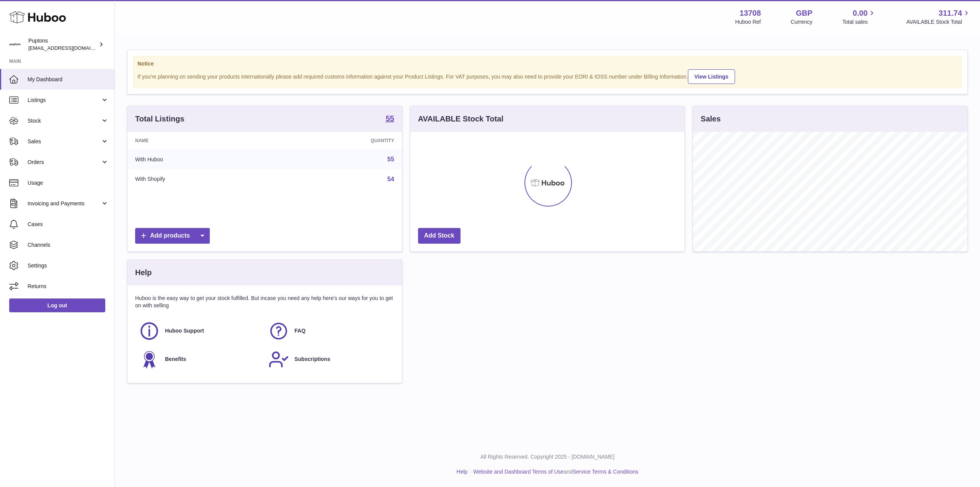  Describe the element at coordinates (57, 305) in the screenshot. I see `a: Log out` at that location.